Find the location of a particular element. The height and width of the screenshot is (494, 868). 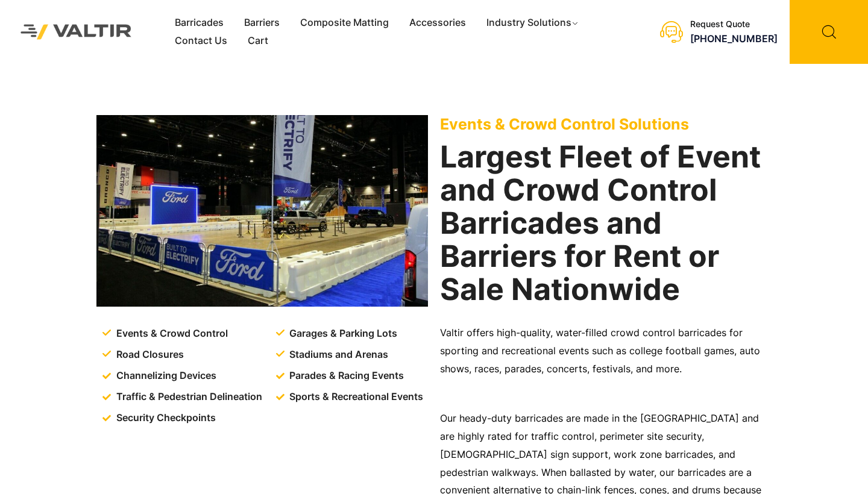

a: Barricades is located at coordinates (199, 22).